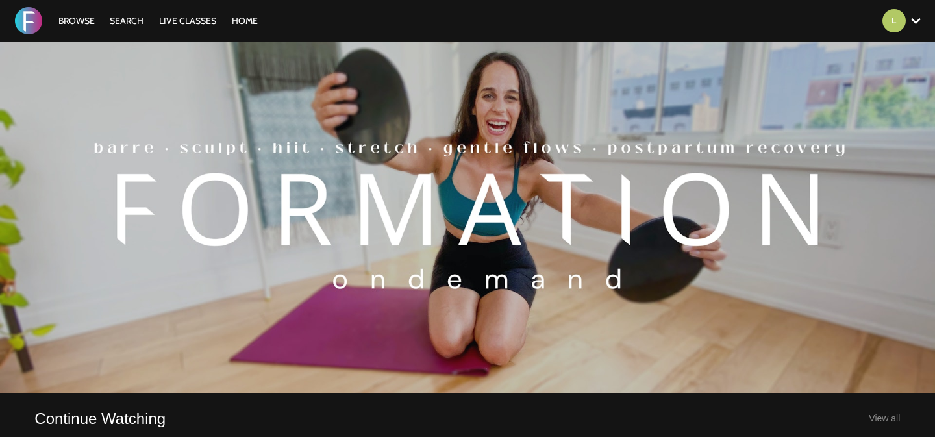  I want to click on span: View all, so click(884, 418).